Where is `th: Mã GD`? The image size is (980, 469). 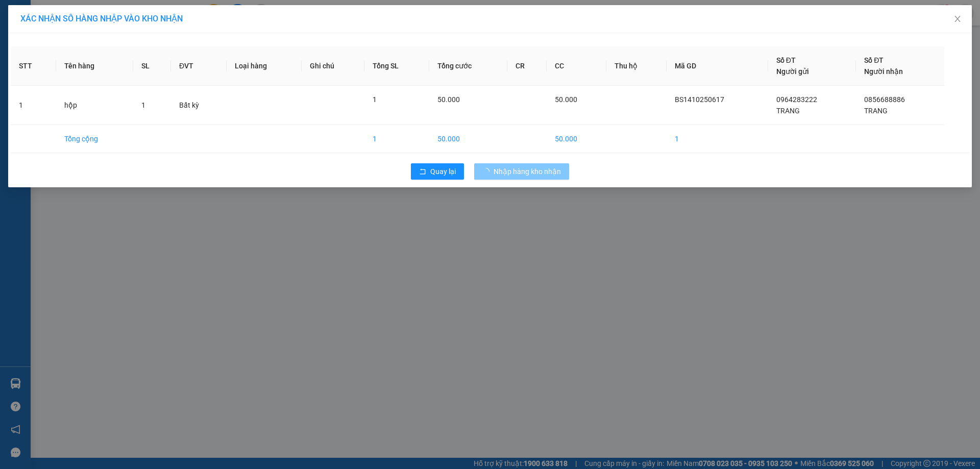 th: Mã GD is located at coordinates (717, 66).